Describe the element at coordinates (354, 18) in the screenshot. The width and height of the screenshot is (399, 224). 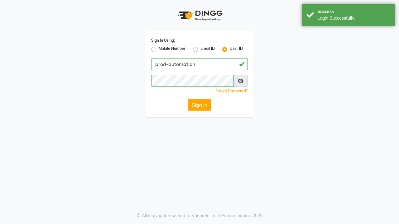
I see `div: Login Successfully.` at that location.